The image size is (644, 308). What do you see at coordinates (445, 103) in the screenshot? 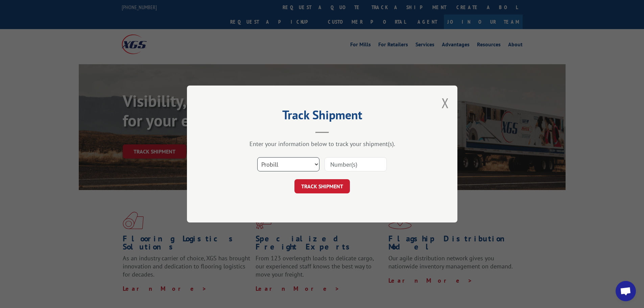
I see `button: Close modal` at bounding box center [445, 103].